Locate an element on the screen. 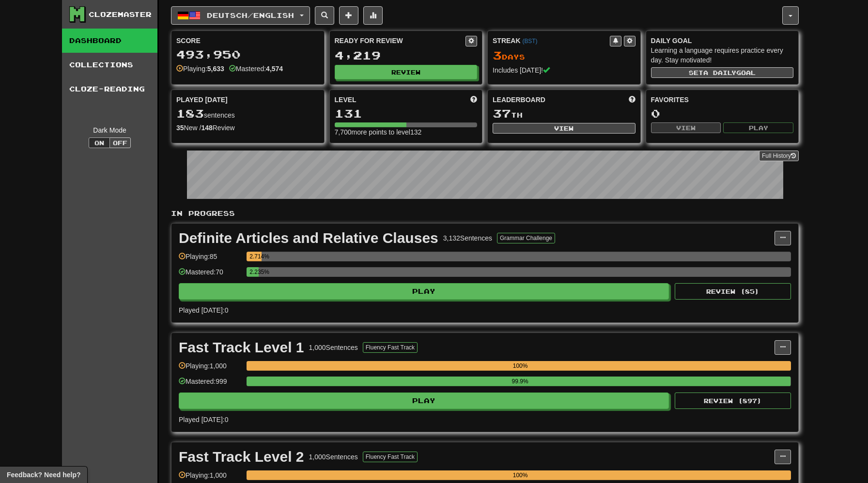 The image size is (868, 483). div: 0 is located at coordinates (722, 113).